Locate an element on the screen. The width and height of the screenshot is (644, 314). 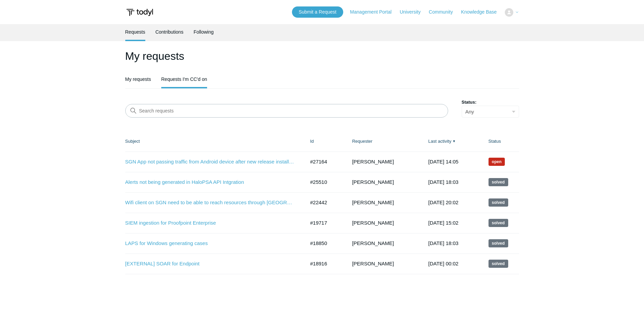
a: Alerts not being generated in HaloPSA API Intgration is located at coordinates (210, 182).